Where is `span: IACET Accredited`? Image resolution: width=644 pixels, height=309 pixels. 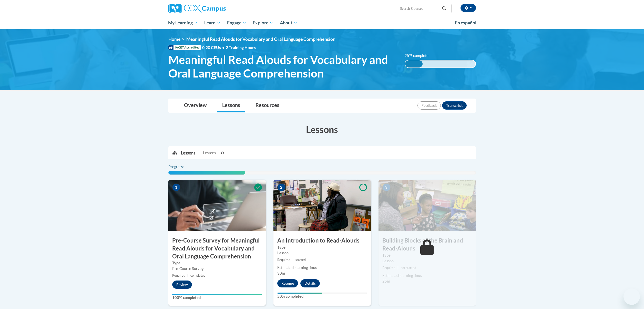
span: IACET Accredited is located at coordinates (184, 47).